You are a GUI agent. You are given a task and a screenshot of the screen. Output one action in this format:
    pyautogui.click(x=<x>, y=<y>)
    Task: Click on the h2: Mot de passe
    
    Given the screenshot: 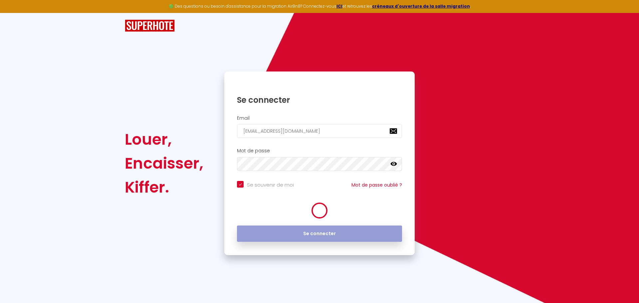 What is the action you would take?
    pyautogui.click(x=319, y=151)
    